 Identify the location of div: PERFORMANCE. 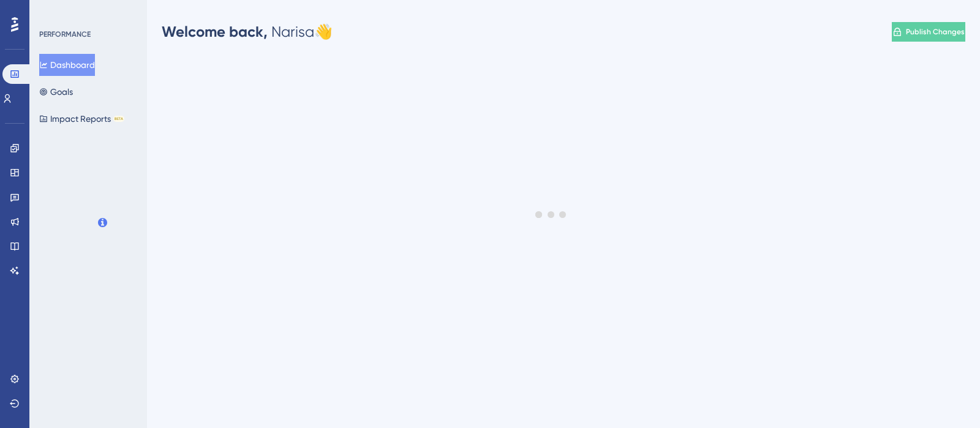
(65, 34).